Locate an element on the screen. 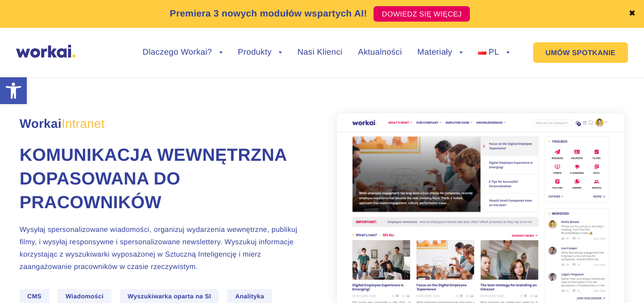  a: UMÓW SPOTKANIE is located at coordinates (580, 53).